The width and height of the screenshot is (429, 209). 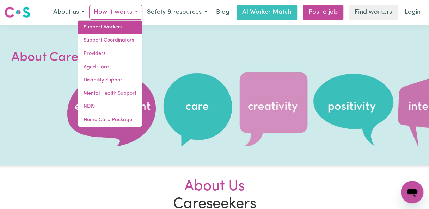 I want to click on a: Aged Care, so click(x=110, y=67).